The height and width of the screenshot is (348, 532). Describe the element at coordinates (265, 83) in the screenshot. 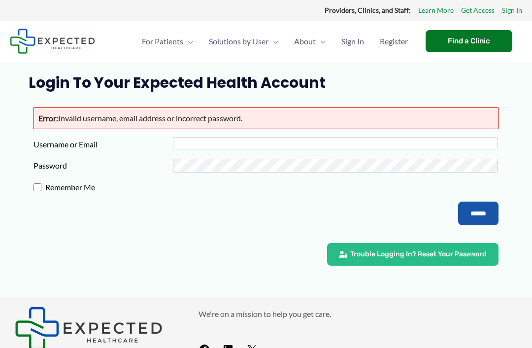

I see `h1: Login to Your Expected Health Account` at that location.